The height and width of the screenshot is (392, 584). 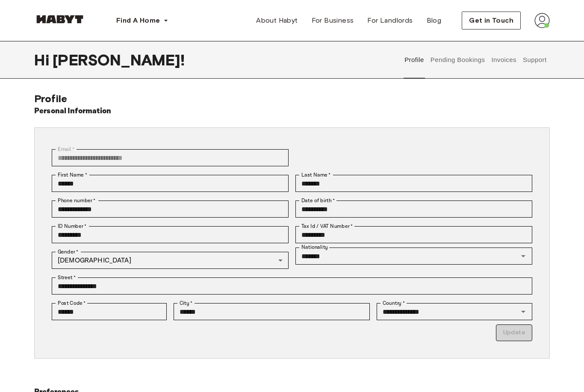 What do you see at coordinates (142, 20) in the screenshot?
I see `button: Find A Home` at bounding box center [142, 20].